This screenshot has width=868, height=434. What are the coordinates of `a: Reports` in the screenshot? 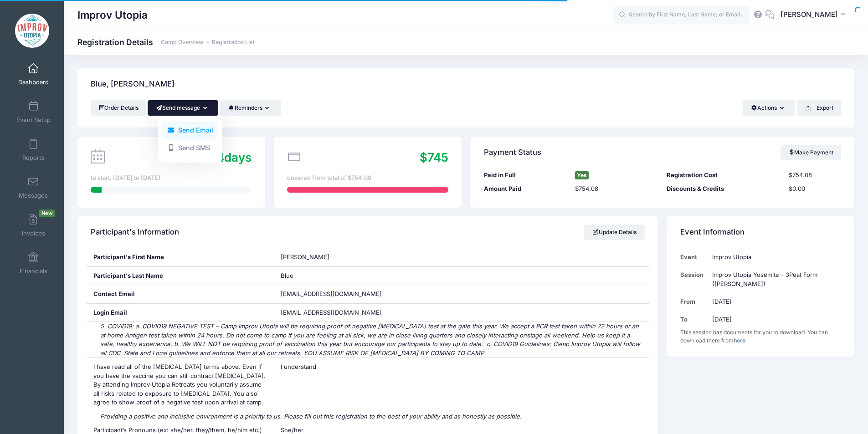 It's located at (34, 149).